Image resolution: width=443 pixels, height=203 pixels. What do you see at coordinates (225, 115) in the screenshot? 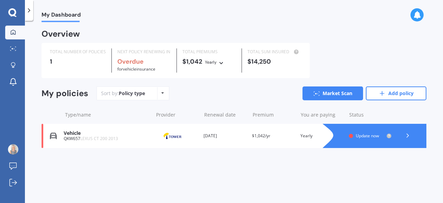
I see `div: Renewal date` at bounding box center [225, 115].